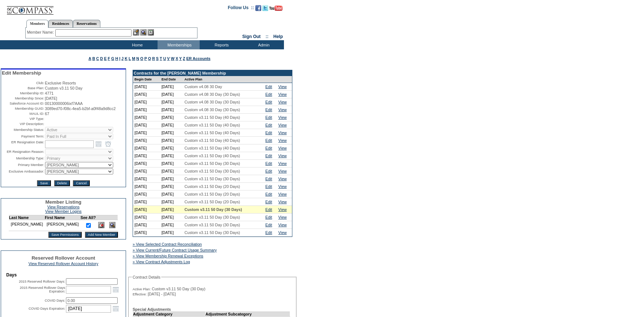 The image size is (632, 317). Describe the element at coordinates (23, 88) in the screenshot. I see `td: Base Plan:` at that location.